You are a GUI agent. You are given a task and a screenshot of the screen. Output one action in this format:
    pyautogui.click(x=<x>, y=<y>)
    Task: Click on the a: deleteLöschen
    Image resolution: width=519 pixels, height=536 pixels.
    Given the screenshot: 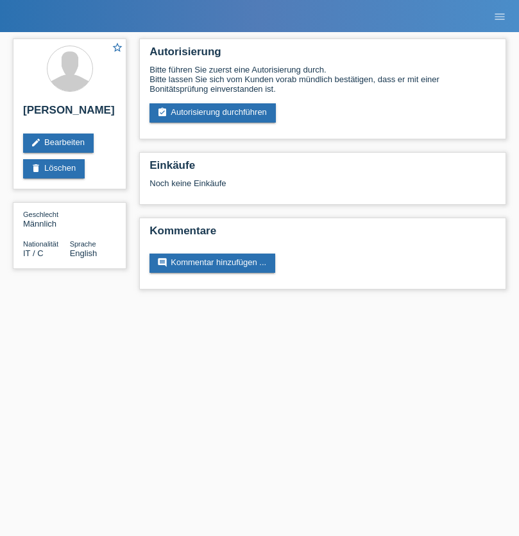 What is the action you would take?
    pyautogui.click(x=54, y=169)
    